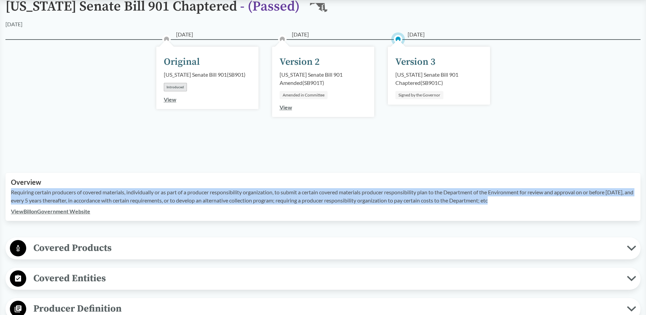  What do you see at coordinates (419, 95) in the screenshot?
I see `div: Signed by the Governor` at bounding box center [419, 95].